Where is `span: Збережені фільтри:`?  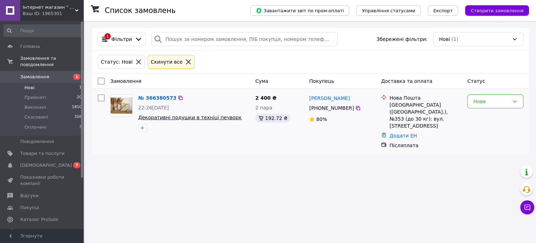
span: Збережені фільтри: is located at coordinates (402, 39).